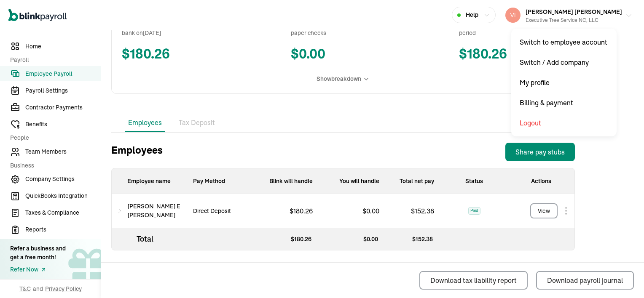  What do you see at coordinates (585, 280) in the screenshot?
I see `div: Download payroll journal` at bounding box center [585, 280].